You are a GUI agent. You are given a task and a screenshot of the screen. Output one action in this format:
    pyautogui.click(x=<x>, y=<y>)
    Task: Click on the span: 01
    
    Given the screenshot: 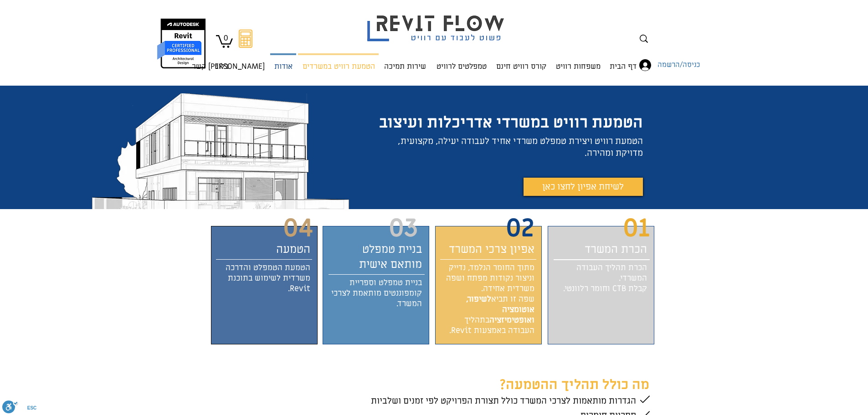 What is the action you would take?
    pyautogui.click(x=636, y=229)
    